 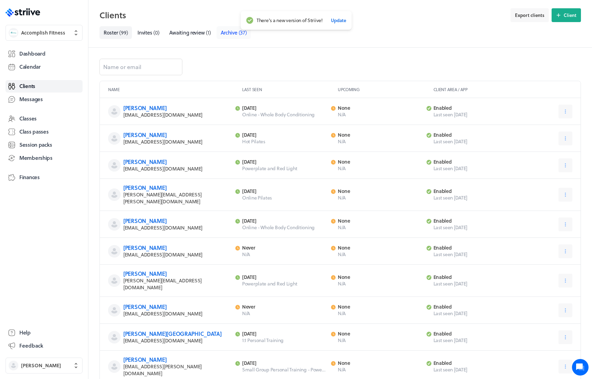 I want to click on span: Accomplish Fitness, so click(x=43, y=33).